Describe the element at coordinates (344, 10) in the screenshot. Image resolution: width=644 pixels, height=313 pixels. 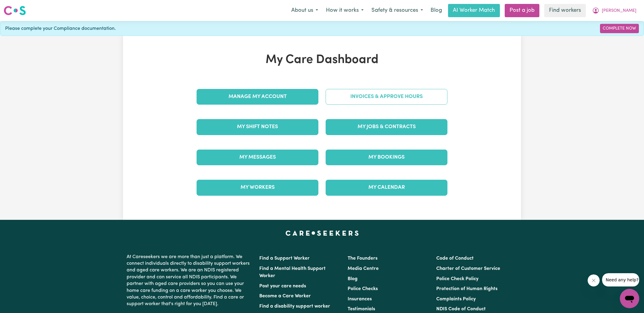
I see `button: How it works` at that location.